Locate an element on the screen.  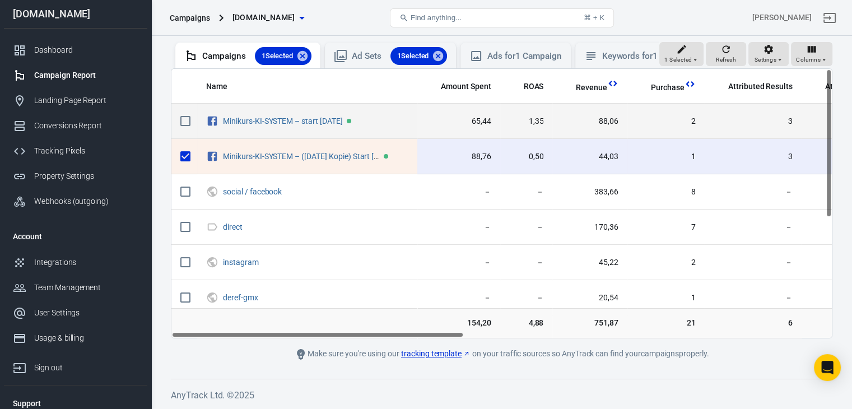
a: Campaign Report is located at coordinates (76, 75).